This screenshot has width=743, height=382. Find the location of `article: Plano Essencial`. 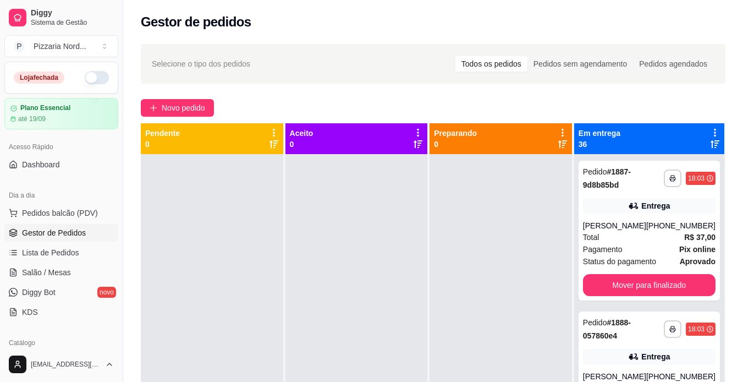

article: Plano Essencial is located at coordinates (45, 108).